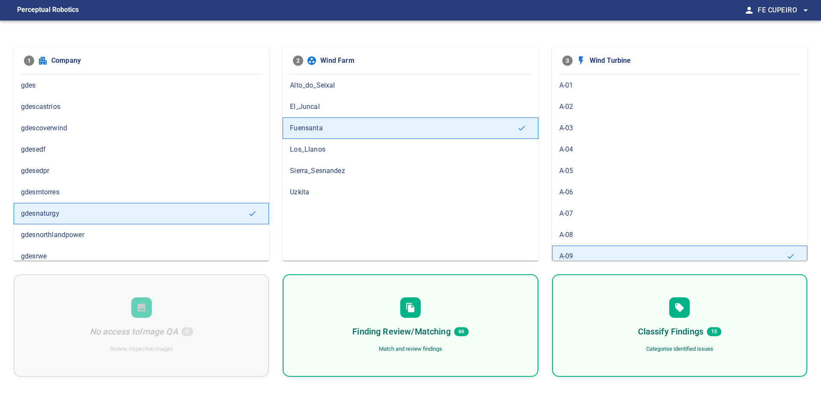 The image size is (821, 396). Describe the element at coordinates (679, 128) in the screenshot. I see `div: A-03` at that location.